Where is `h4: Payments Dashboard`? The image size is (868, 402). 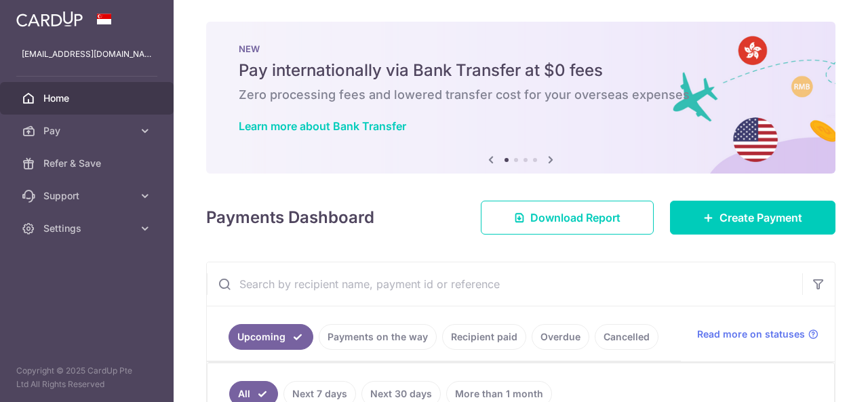 h4: Payments Dashboard is located at coordinates (290, 217).